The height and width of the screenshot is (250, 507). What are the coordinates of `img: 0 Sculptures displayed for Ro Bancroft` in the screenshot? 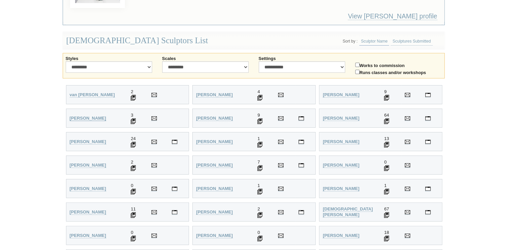 It's located at (133, 191).